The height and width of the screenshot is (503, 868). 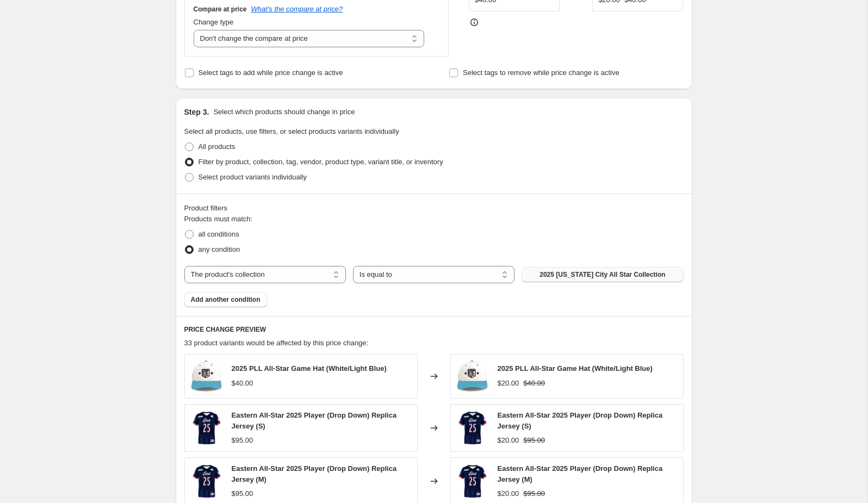 What do you see at coordinates (434, 209) in the screenshot?
I see `div: Product filters` at bounding box center [434, 209].